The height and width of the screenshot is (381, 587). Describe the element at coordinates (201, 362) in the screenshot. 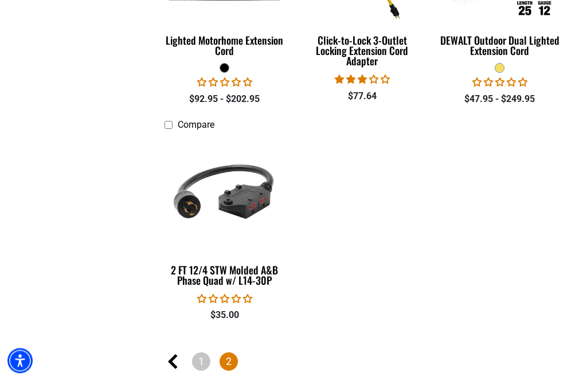

I see `a: Page 1` at that location.